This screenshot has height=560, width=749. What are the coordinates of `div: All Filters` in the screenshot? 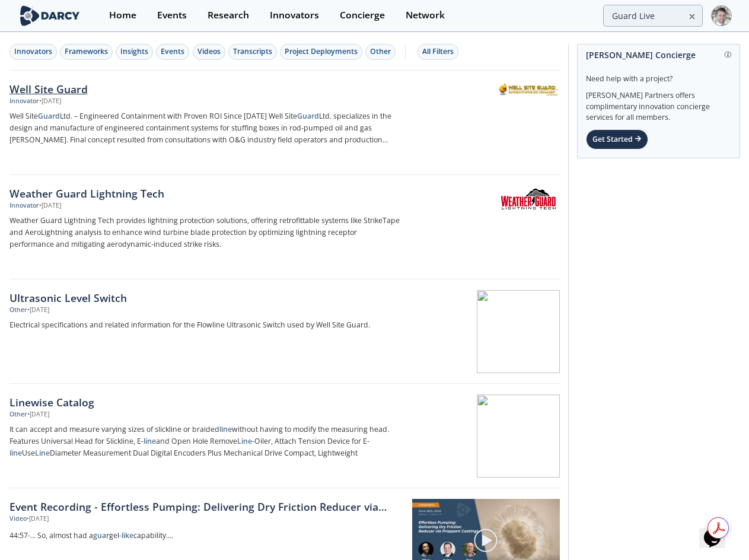 It's located at (438, 52).